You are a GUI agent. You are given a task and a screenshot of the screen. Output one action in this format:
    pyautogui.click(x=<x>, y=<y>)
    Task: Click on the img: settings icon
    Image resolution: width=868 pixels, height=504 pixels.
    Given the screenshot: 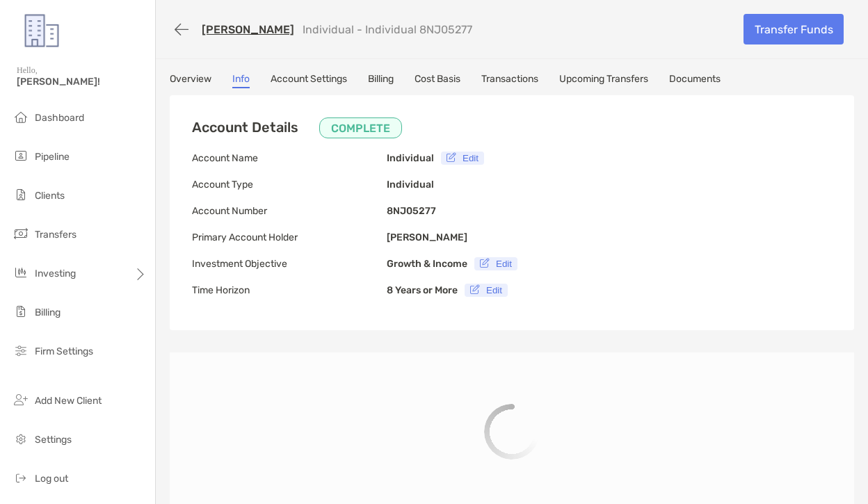 What is the action you would take?
    pyautogui.click(x=21, y=439)
    